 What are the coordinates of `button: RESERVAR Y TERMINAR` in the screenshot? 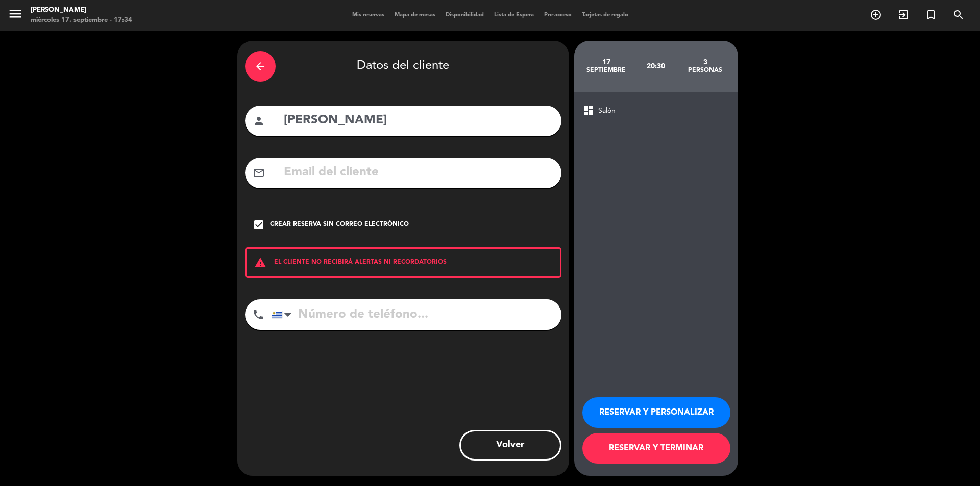 It's located at (656, 448).